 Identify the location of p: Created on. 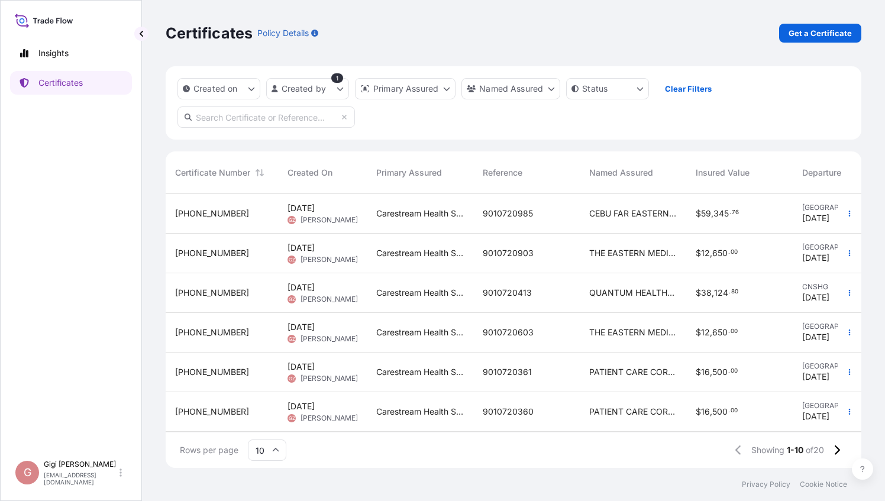
(215, 89).